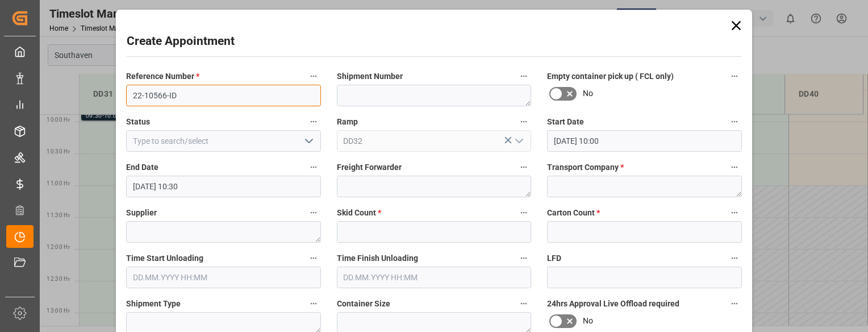 The height and width of the screenshot is (332, 868). What do you see at coordinates (735, 121) in the screenshot?
I see `button: Start Date` at bounding box center [735, 121].